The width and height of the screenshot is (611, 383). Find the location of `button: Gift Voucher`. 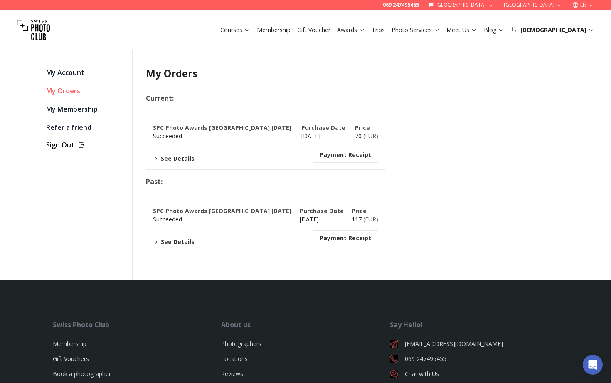

button: Gift Voucher is located at coordinates (314, 30).